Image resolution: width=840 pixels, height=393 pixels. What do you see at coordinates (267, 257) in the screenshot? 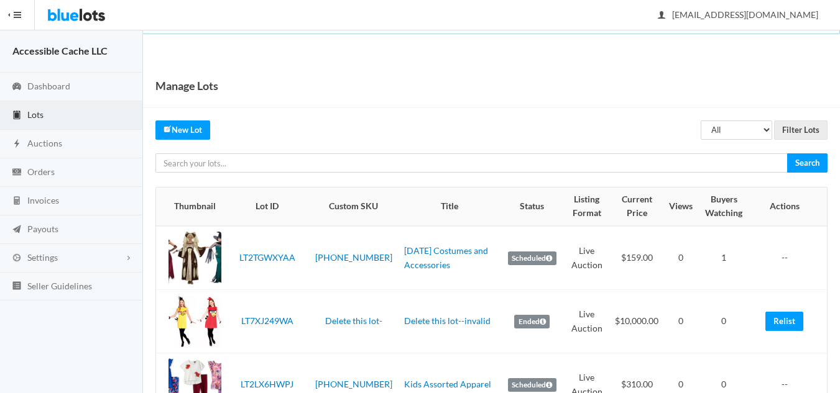
I see `a: LT2TGWXYAA` at bounding box center [267, 257].